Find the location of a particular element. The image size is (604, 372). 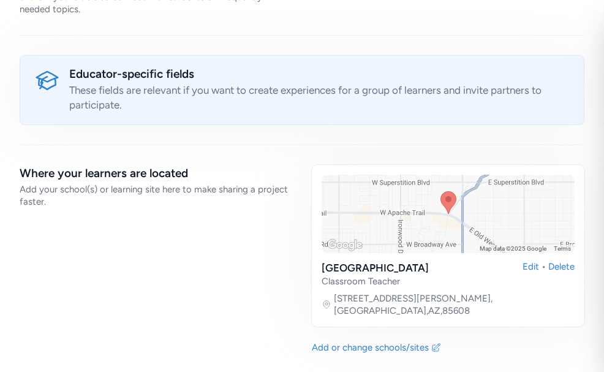

div: Classroom Teacher is located at coordinates (375, 281).